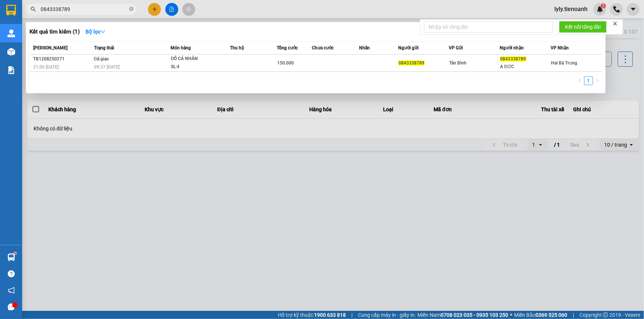 This screenshot has width=644, height=319. Describe the element at coordinates (96, 32) in the screenshot. I see `strong: Bộ lọc` at that location.